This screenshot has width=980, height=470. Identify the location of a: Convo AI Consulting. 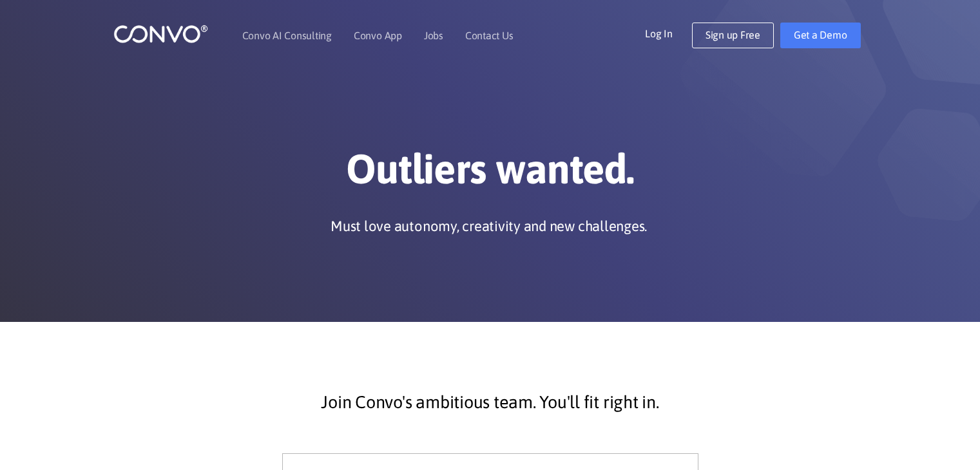
(286, 35).